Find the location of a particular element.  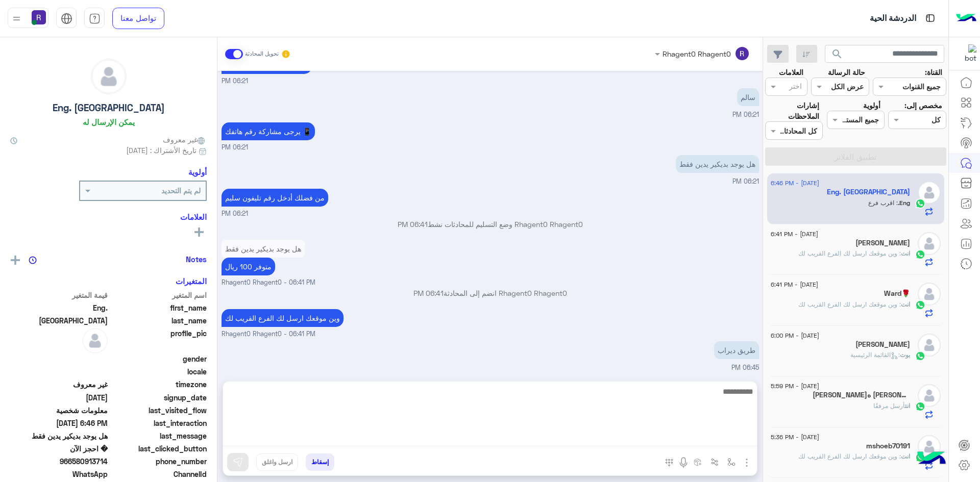

button: Trigger scenario is located at coordinates (715, 462).